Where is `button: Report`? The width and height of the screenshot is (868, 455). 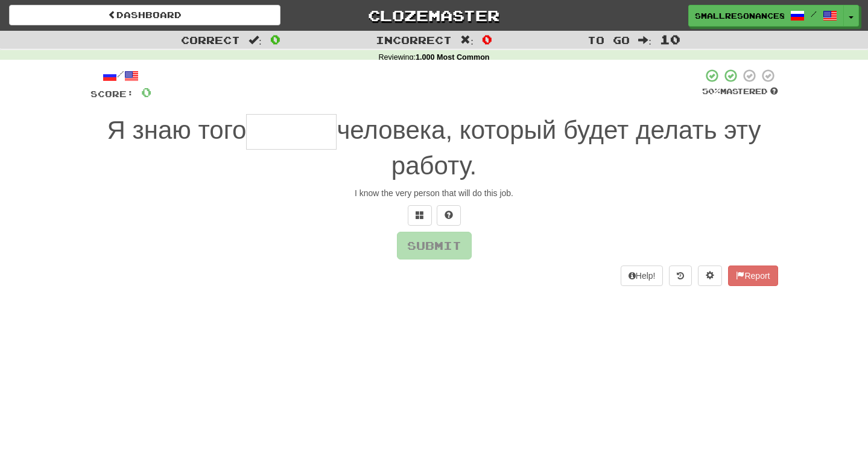 button: Report is located at coordinates (753, 276).